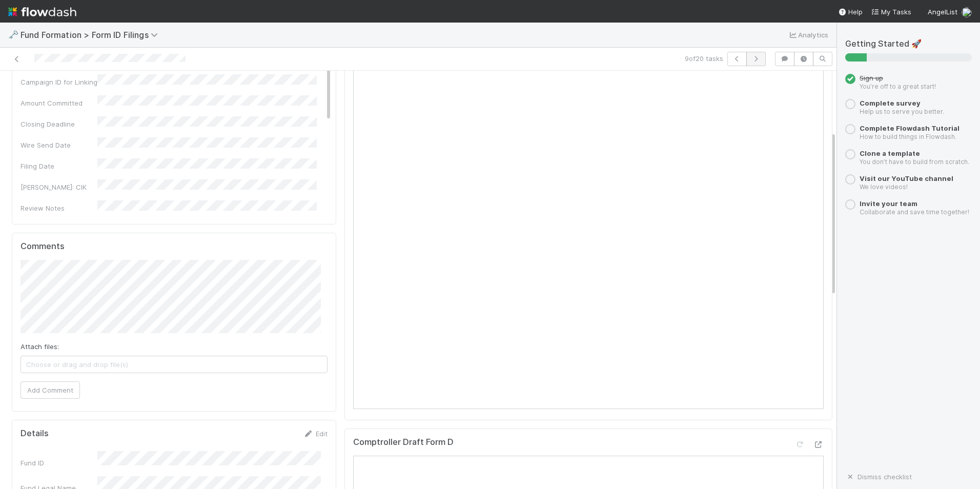 Image resolution: width=980 pixels, height=489 pixels. What do you see at coordinates (59, 463) in the screenshot?
I see `div: Fund ID` at bounding box center [59, 463].